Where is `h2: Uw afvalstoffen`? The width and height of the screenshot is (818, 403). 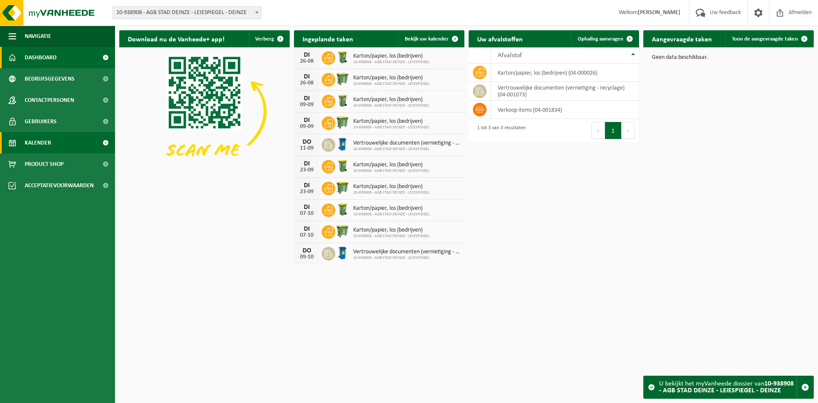
h2: Uw afvalstoffen is located at coordinates (500, 38).